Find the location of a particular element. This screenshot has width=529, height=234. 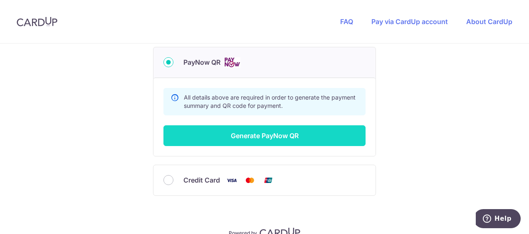

img: CardUp is located at coordinates (37, 22).